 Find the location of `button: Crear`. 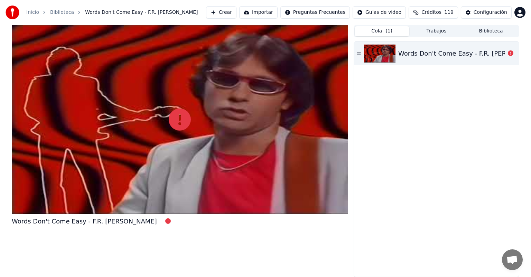

button: Crear is located at coordinates (221, 12).